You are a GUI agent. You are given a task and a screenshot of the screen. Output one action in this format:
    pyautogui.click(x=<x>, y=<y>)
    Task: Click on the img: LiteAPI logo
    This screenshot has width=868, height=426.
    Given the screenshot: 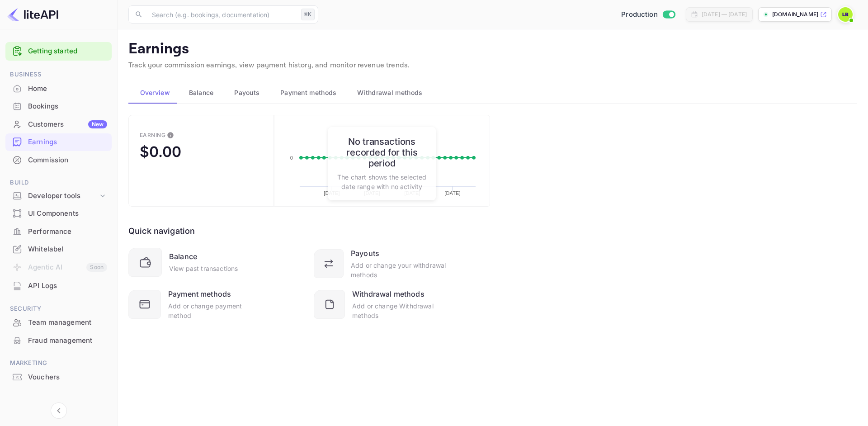 What is the action you would take?
    pyautogui.click(x=32, y=14)
    